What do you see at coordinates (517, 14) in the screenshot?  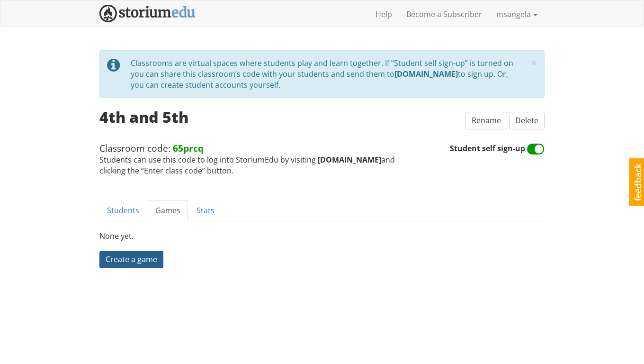 I see `a: msangela` at bounding box center [517, 14].